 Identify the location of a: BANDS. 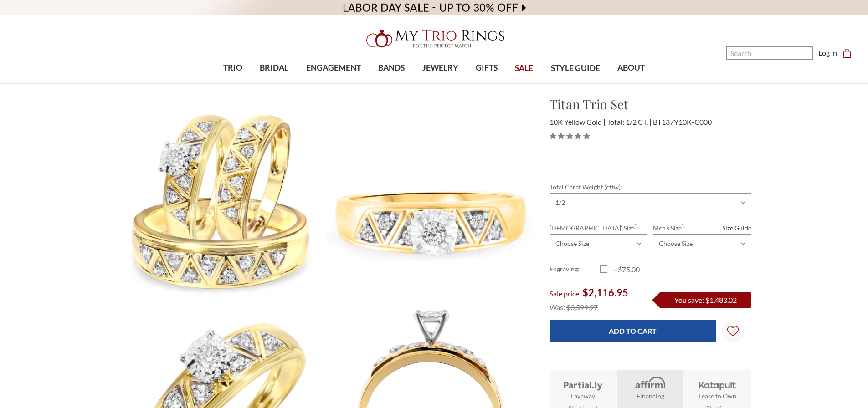
(391, 68).